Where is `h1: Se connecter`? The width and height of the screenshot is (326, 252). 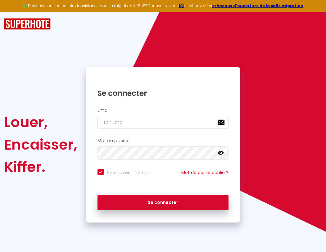
h1: Se connecter is located at coordinates (163, 93).